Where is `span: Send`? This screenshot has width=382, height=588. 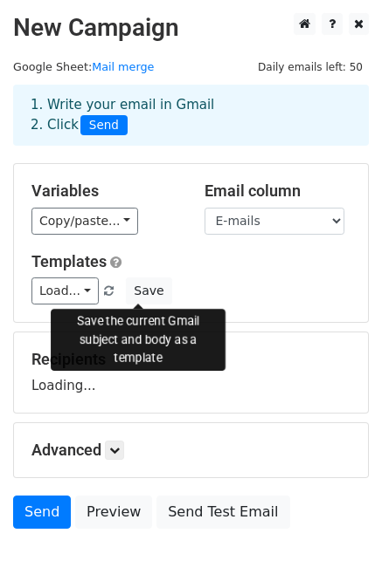 span: Send is located at coordinates (104, 126).